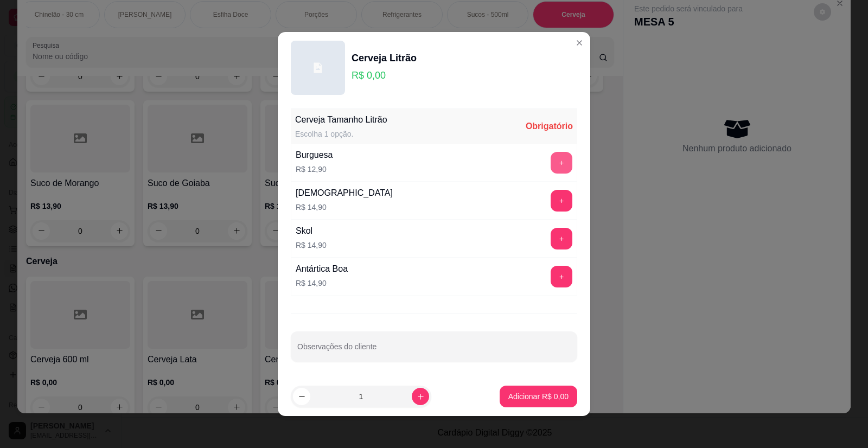 The height and width of the screenshot is (448, 868). Describe the element at coordinates (384, 75) in the screenshot. I see `p: R$ 0,00` at that location.